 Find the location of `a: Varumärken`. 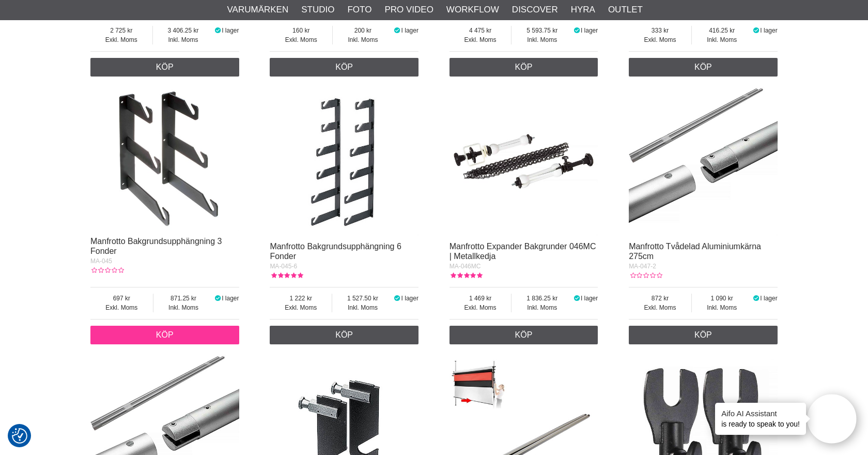

a: Varumärken is located at coordinates (258, 10).